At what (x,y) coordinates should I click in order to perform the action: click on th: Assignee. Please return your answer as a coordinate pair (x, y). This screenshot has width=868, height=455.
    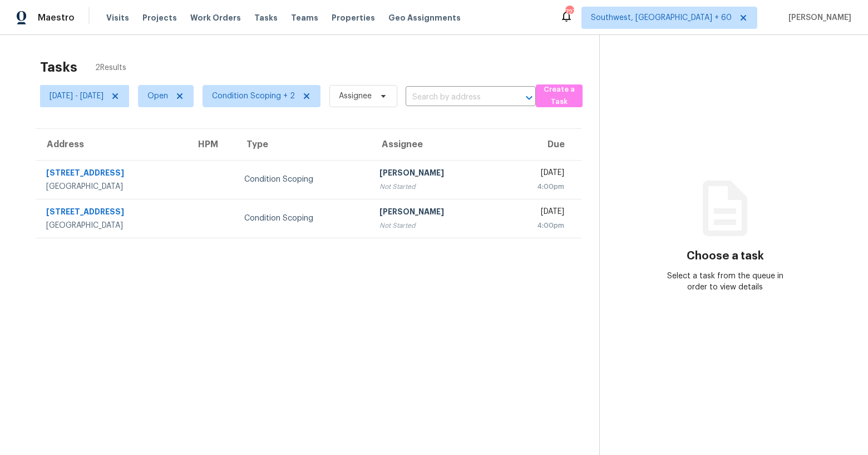
    Looking at the image, I should click on (434, 145).